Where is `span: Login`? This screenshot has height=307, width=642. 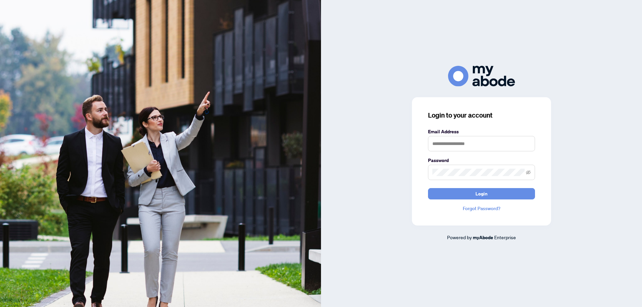 span: Login is located at coordinates (482, 194).